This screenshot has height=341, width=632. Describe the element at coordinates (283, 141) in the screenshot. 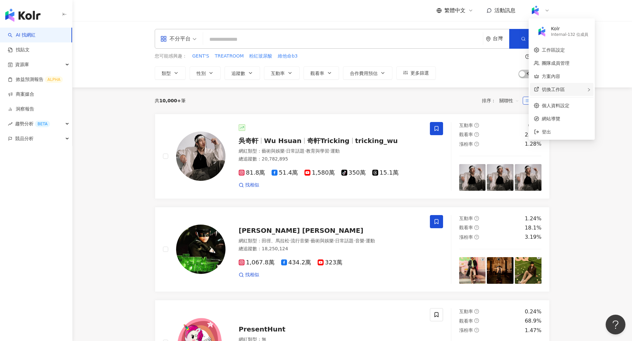

I see `span: Wu Hsuan` at that location.